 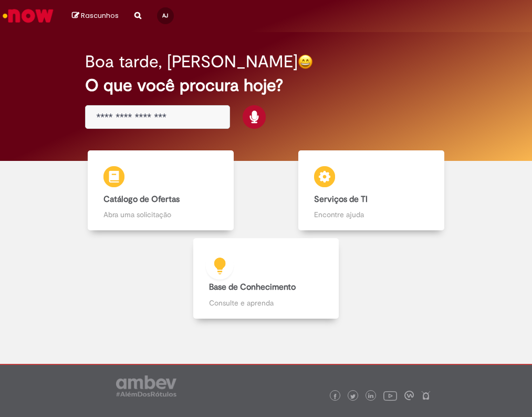 What do you see at coordinates (341, 199) in the screenshot?
I see `b: Serviços de TI` at bounding box center [341, 199].